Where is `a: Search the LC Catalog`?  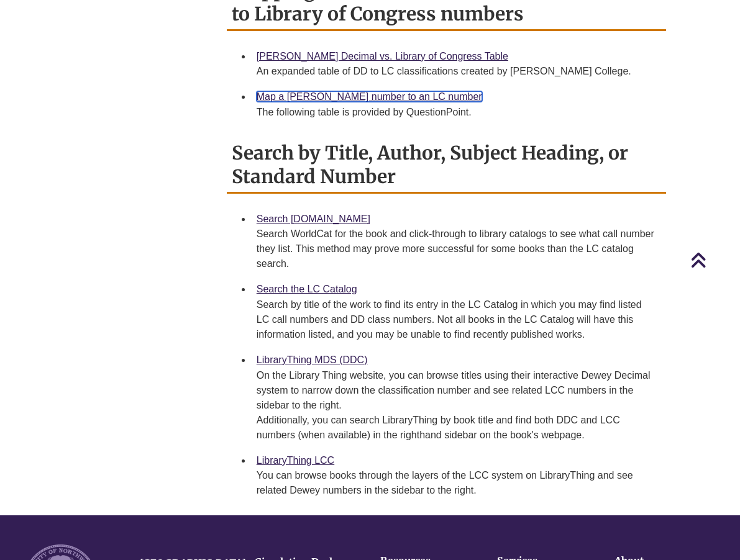 a: Search the LC Catalog is located at coordinates (307, 289).